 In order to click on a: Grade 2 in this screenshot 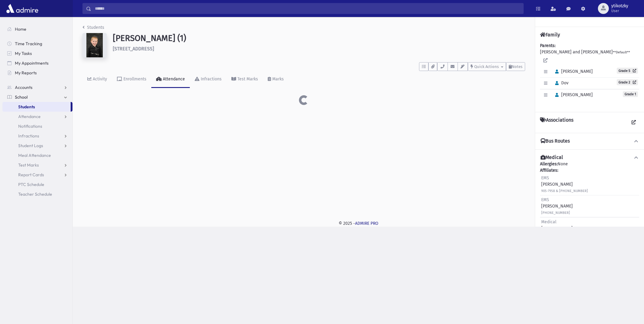, I will do `click(627, 82)`.